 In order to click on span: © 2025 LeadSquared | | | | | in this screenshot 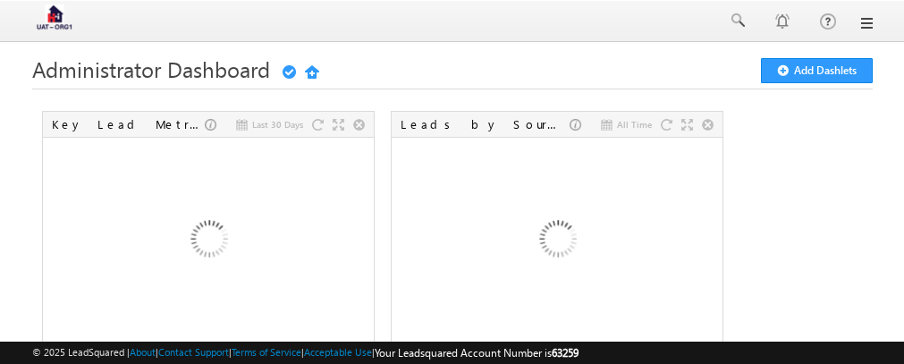, I will do `click(305, 352)`.